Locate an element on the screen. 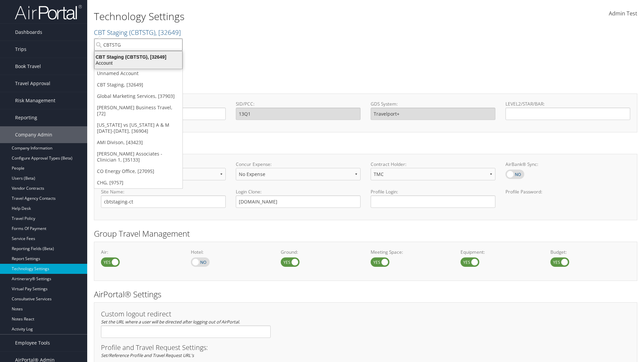 This screenshot has height=362, width=644. span: Admin Test is located at coordinates (623, 13).